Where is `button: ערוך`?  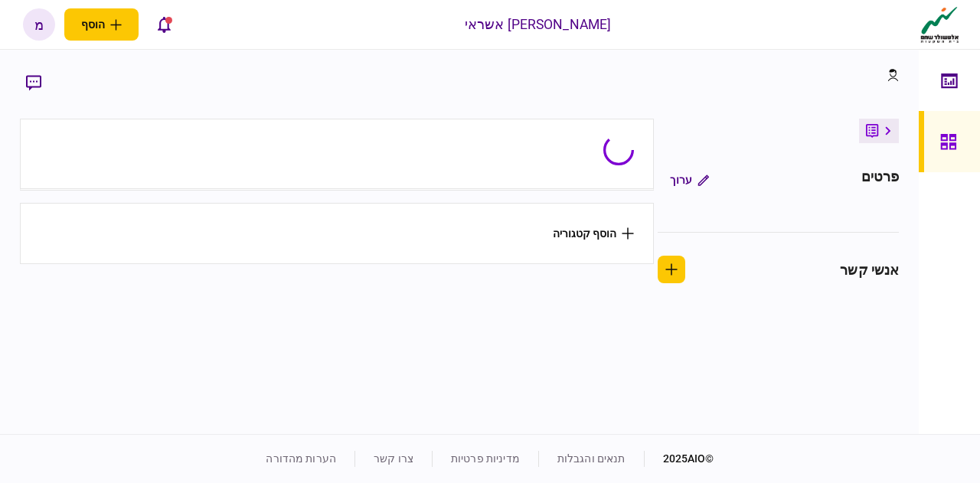 button: ערוך is located at coordinates (690, 179).